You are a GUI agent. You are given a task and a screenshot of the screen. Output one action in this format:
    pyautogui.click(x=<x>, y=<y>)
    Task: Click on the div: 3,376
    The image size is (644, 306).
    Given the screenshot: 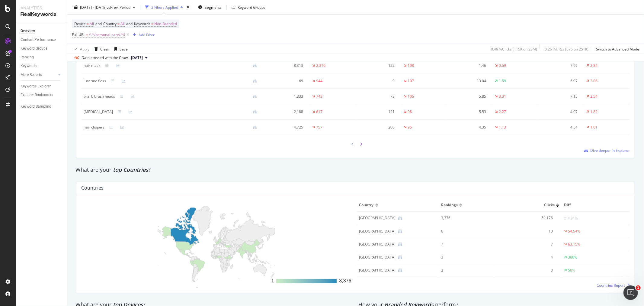 What is the action you would take?
    pyautogui.click(x=463, y=218)
    